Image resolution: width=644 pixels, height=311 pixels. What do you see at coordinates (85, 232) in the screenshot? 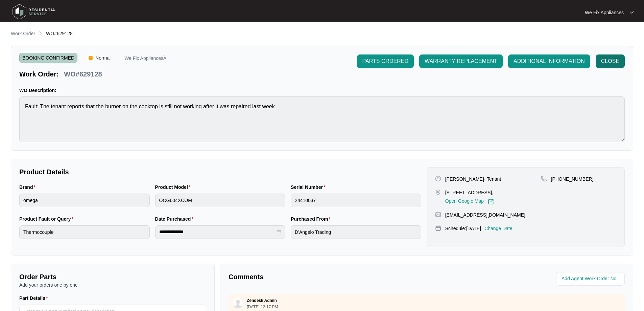
I see `input: Product Fault or Query` at bounding box center [85, 232].